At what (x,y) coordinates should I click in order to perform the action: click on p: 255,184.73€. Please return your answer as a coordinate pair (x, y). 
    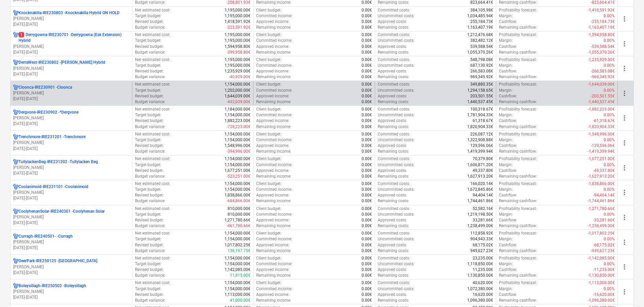
    Looking at the image, I should click on (482, 22).